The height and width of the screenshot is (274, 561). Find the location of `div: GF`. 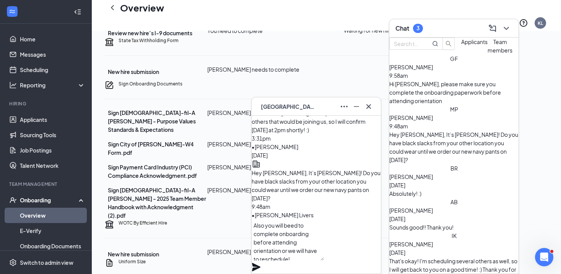

div: GF is located at coordinates (454, 59).